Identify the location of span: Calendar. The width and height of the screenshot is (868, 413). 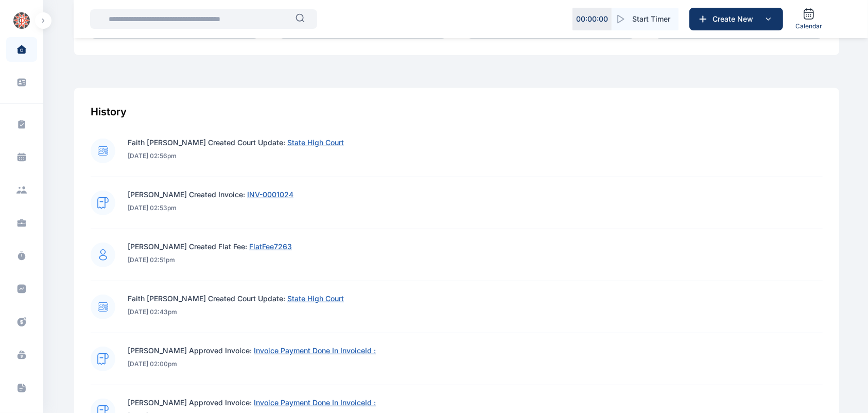
(809, 26).